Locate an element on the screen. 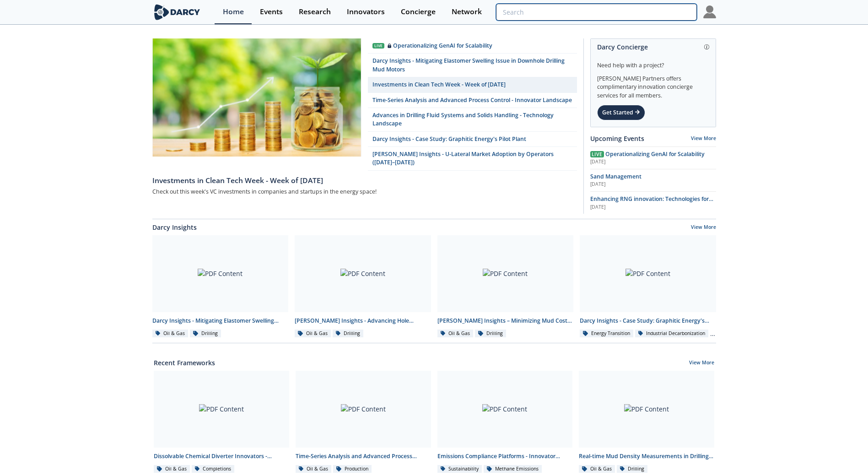  a: PDF Content Time-Series Analysis and Advanced Process Control - Innovator Landscape Oil & Gas Pro... is located at coordinates (363, 422).